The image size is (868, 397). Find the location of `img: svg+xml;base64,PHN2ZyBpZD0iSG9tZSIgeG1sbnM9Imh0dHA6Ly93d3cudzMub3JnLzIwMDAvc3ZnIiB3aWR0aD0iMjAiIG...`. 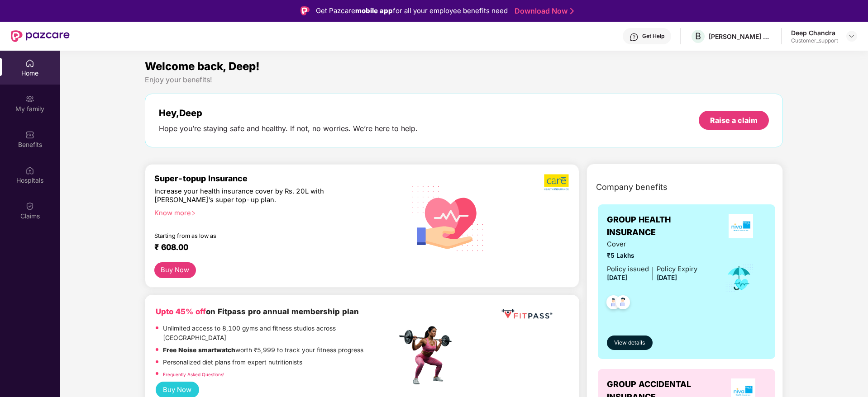

img: svg+xml;base64,PHN2ZyBpZD0iSG9tZSIgeG1sbnM9Imh0dHA6Ly93d3cudzMub3JnLzIwMDAvc3ZnIiB3aWR0aD0iMjAiIG... is located at coordinates (30, 63).